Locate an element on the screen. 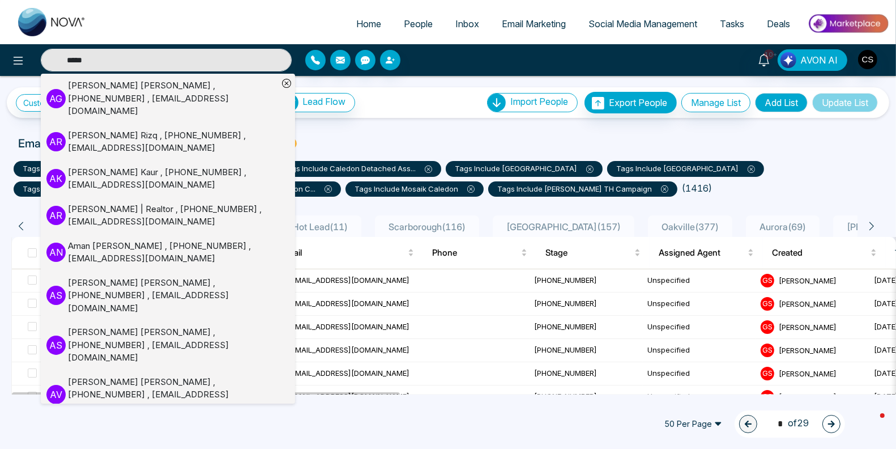  a: Custom Filter is located at coordinates (56, 103).